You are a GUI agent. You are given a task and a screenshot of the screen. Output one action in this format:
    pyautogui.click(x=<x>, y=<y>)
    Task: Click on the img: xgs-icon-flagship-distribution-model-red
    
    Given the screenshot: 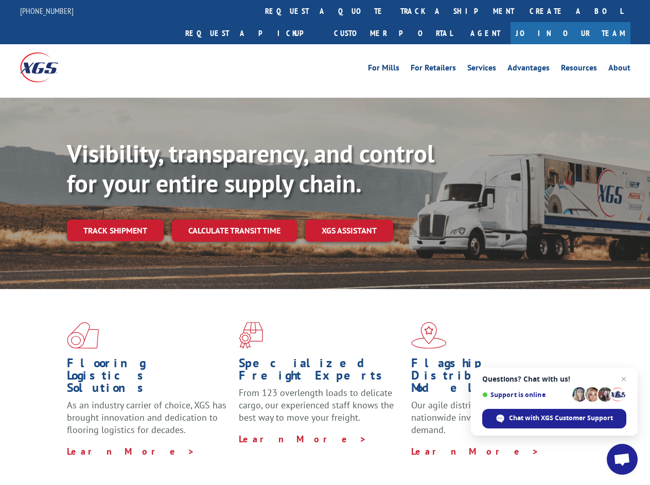 What is the action you would take?
    pyautogui.click(x=429, y=336)
    